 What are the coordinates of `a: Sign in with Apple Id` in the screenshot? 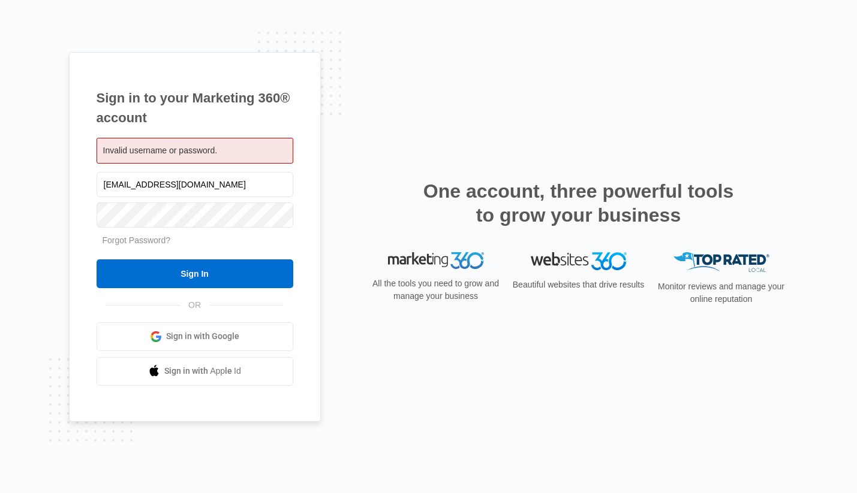 It's located at (195, 372).